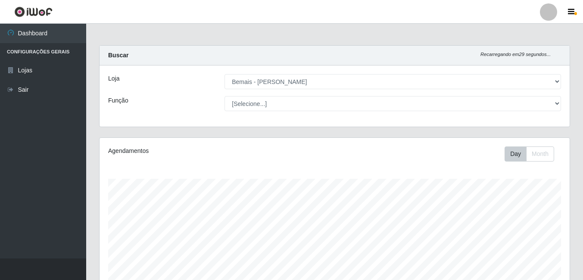  I want to click on button: Day, so click(515, 154).